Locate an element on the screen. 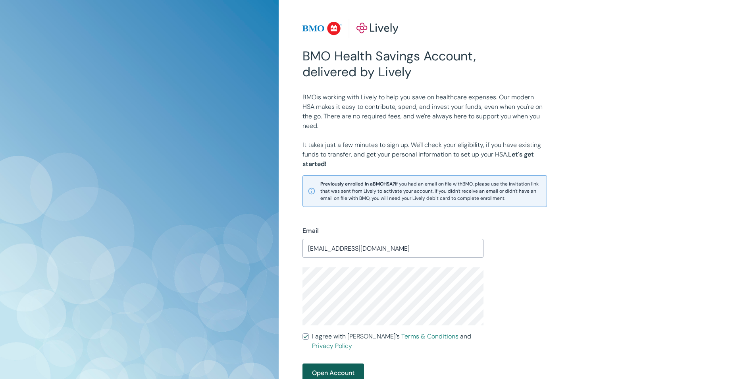 The width and height of the screenshot is (753, 379). img: Lively is located at coordinates (351, 29).